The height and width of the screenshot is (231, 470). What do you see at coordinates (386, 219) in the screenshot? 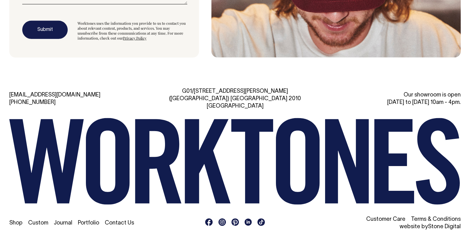
I see `a: Customer Care` at bounding box center [386, 219].